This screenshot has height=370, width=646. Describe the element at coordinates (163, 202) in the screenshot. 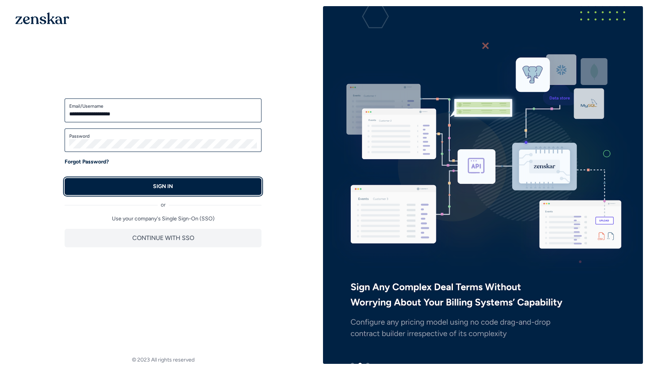

I see `div: or` at that location.